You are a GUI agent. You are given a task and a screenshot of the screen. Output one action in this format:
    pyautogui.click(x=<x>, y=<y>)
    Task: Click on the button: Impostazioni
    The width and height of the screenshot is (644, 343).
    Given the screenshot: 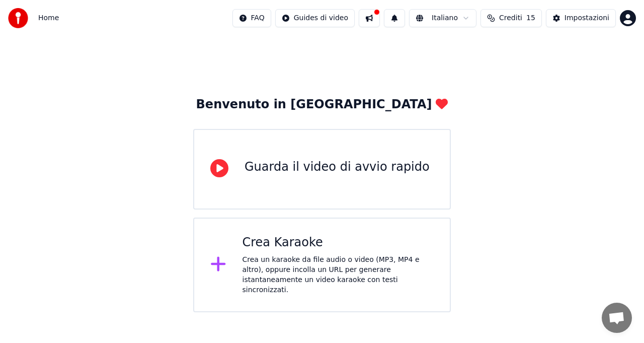 What is the action you would take?
    pyautogui.click(x=580, y=18)
    